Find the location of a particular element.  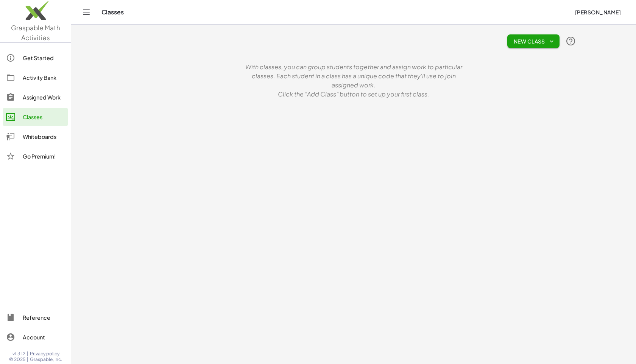

div: Assigned Work is located at coordinates (43, 97).